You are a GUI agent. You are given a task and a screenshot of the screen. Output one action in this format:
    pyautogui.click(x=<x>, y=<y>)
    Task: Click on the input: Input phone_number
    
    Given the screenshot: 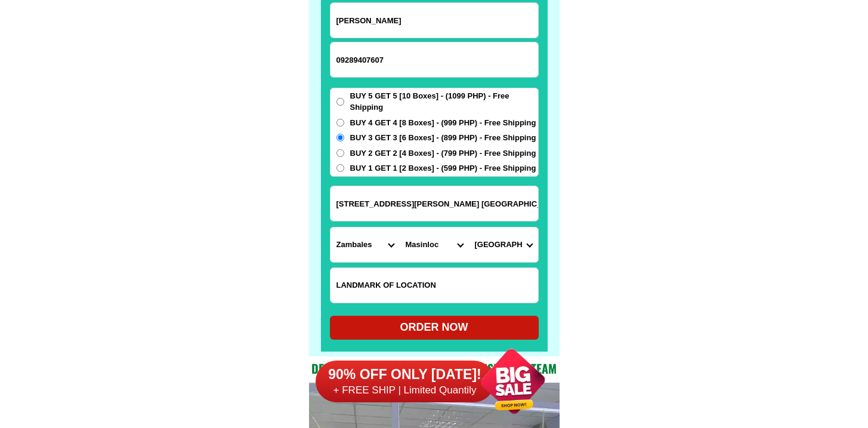 What is the action you would take?
    pyautogui.click(x=434, y=60)
    